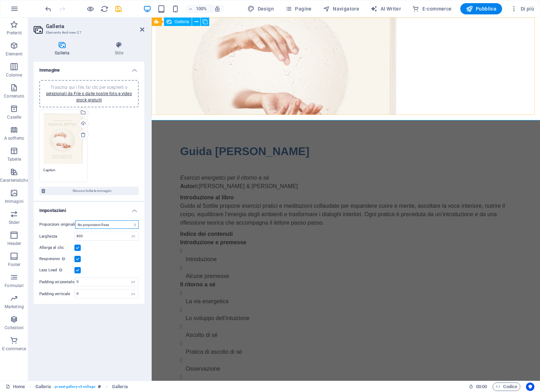 This screenshot has height=392, width=540. What do you see at coordinates (298, 9) in the screenshot?
I see `button: Pagine` at bounding box center [298, 9].